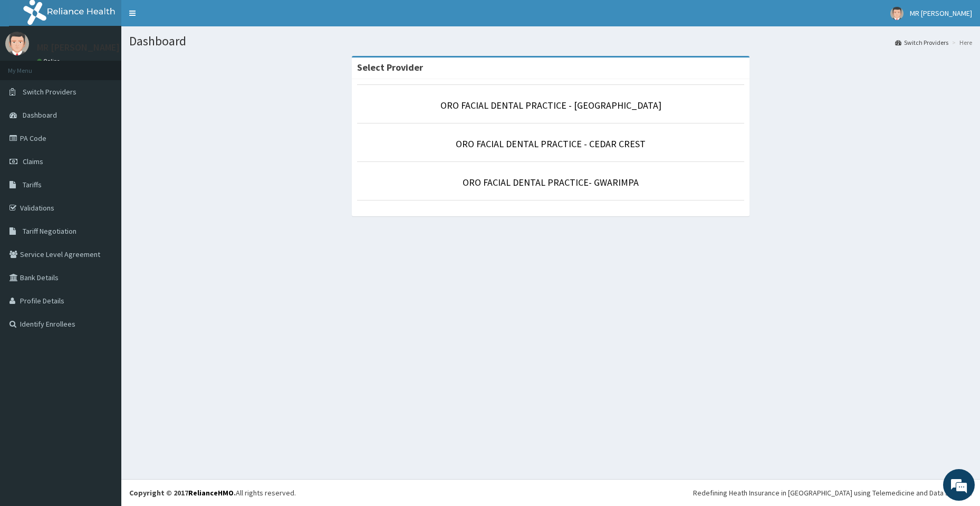 Image resolution: width=980 pixels, height=506 pixels. What do you see at coordinates (50, 231) in the screenshot?
I see `span: Tariff Negotiation` at bounding box center [50, 231].